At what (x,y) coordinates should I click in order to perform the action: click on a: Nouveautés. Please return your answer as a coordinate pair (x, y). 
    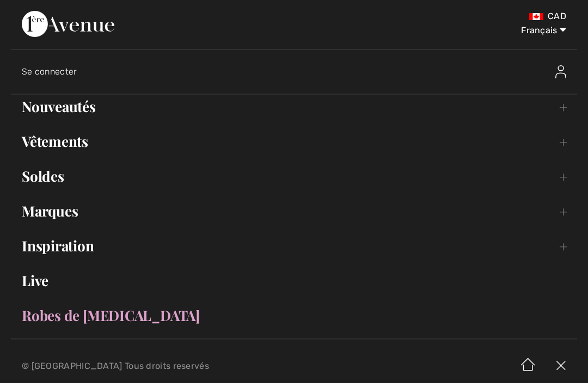
    Looking at the image, I should click on (294, 106).